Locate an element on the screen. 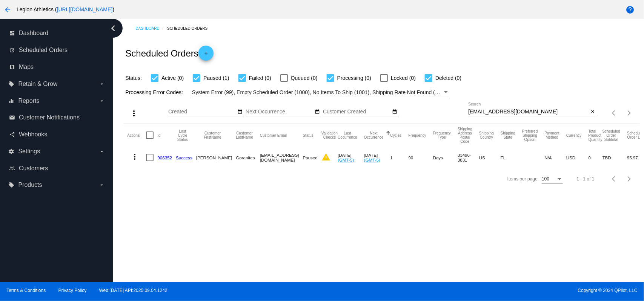 This screenshot has width=644, height=301. i: share is located at coordinates (12, 134).